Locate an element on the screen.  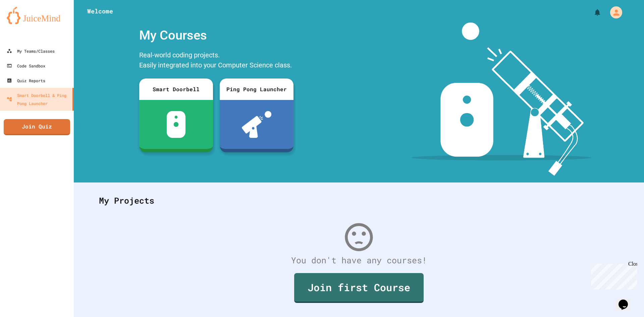
div: Code Sandbox is located at coordinates (26, 66).